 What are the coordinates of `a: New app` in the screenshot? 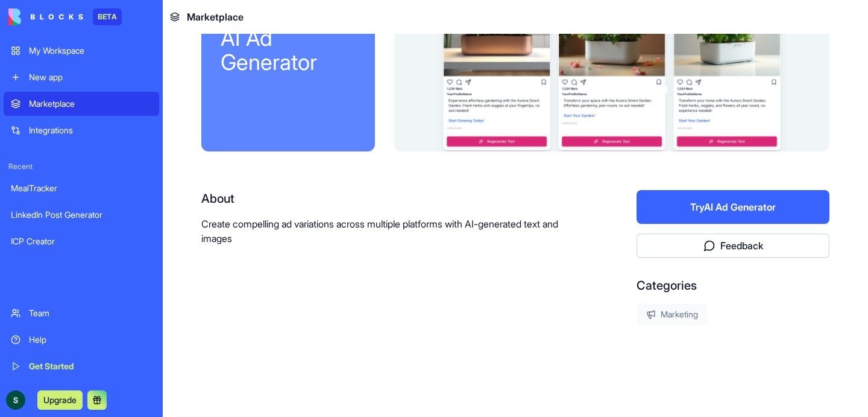 It's located at (81, 77).